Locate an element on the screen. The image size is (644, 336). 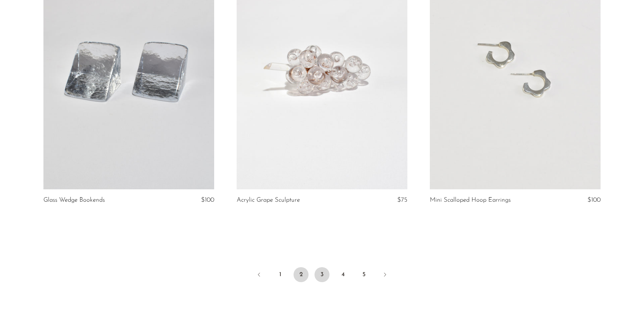
a: Acrylic Grape Sculpture is located at coordinates (268, 200).